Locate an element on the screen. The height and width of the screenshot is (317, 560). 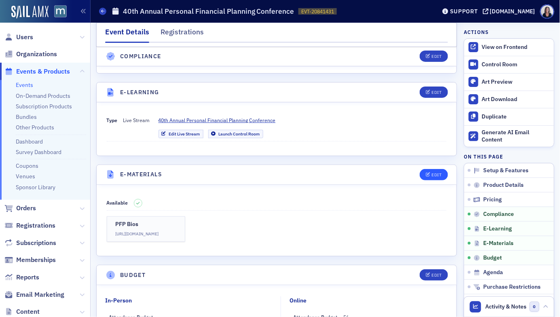
h4: Budget is located at coordinates (133, 275).